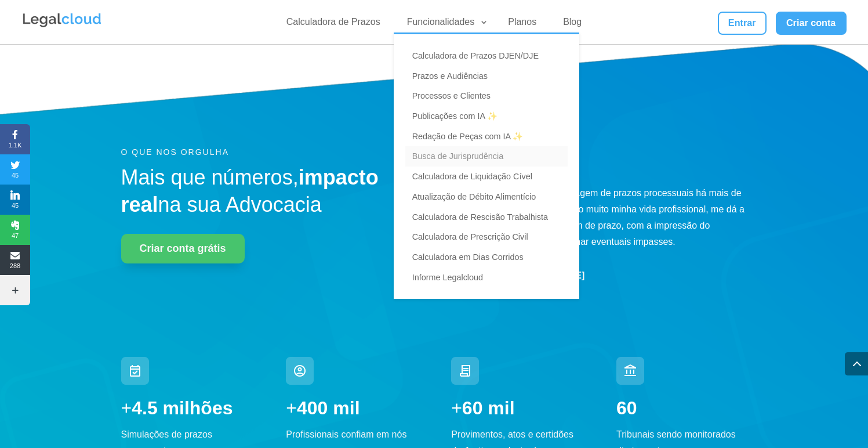 The width and height of the screenshot is (868, 448). What do you see at coordinates (62, 20) in the screenshot?
I see `img: Legalcloud Logo` at bounding box center [62, 20].